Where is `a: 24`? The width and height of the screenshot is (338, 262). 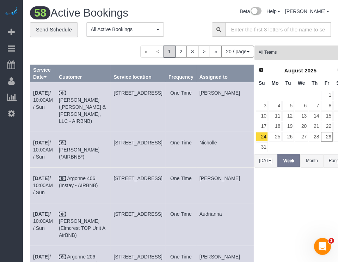 a: 24 is located at coordinates (262, 136).